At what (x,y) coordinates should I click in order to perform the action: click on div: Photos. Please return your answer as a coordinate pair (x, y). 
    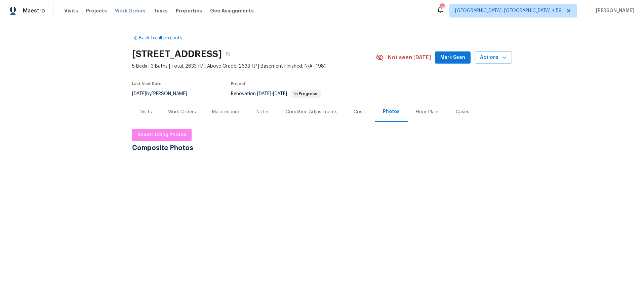
    Looking at the image, I should click on (392, 112).